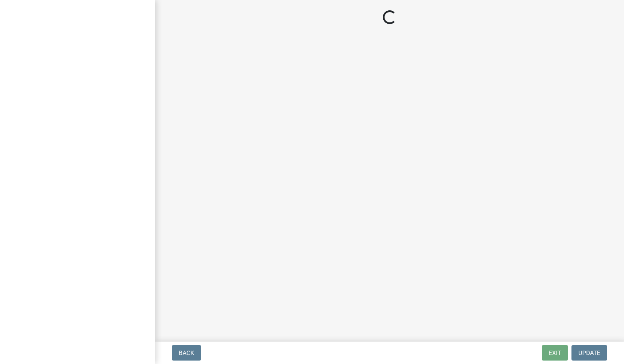 The height and width of the screenshot is (364, 624). Describe the element at coordinates (187, 353) in the screenshot. I see `span: Back` at that location.